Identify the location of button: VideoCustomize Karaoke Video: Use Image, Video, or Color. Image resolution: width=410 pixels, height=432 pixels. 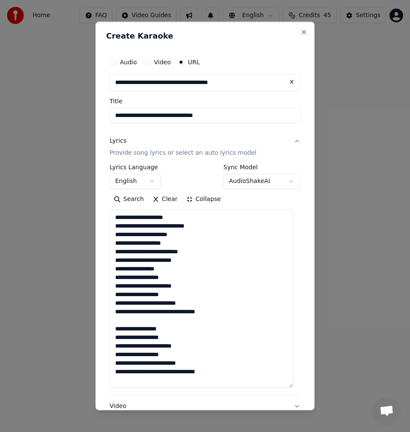
(205, 412).